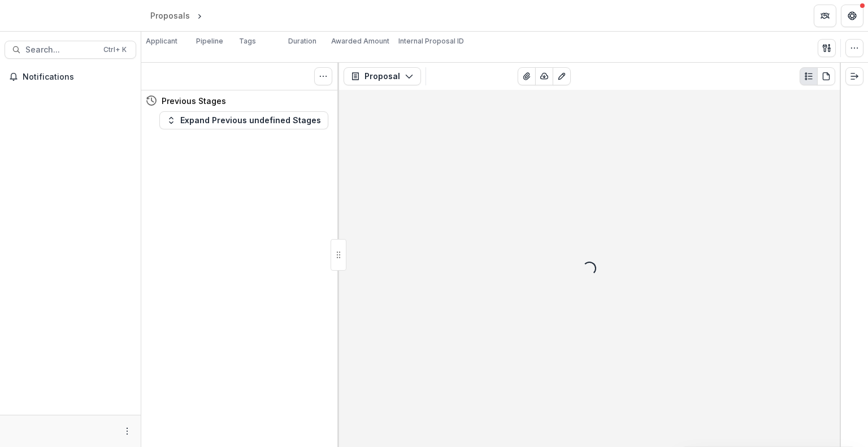 The width and height of the screenshot is (868, 447). What do you see at coordinates (115, 50) in the screenshot?
I see `div: Ctrl + K` at bounding box center [115, 50].